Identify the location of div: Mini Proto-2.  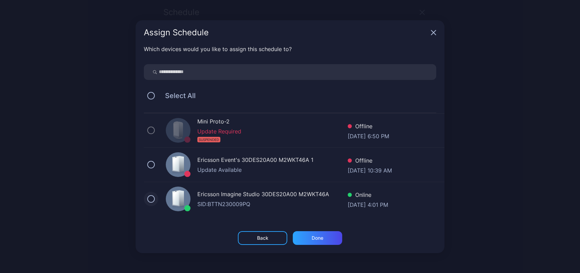
(273, 122).